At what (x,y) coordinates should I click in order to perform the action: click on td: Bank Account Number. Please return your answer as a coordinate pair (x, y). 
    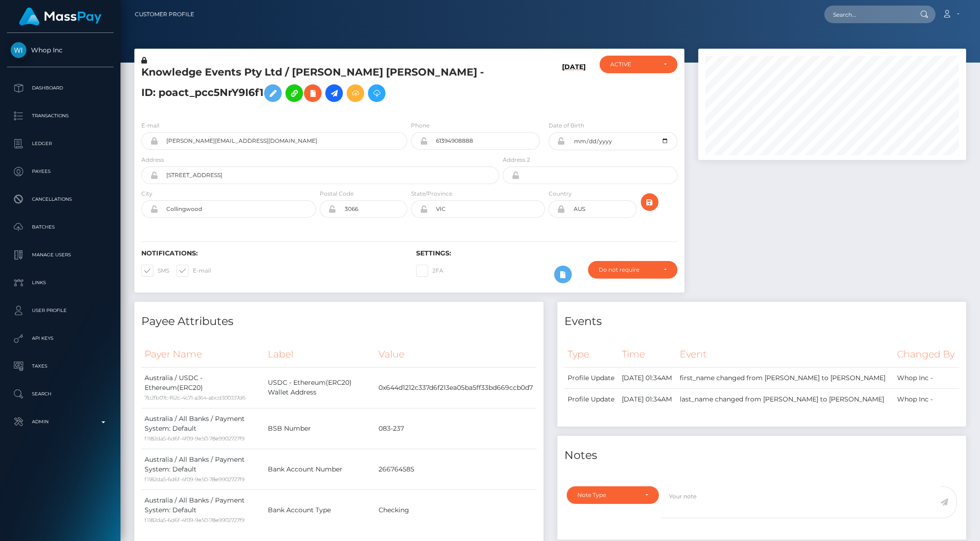
    Looking at the image, I should click on (320, 469).